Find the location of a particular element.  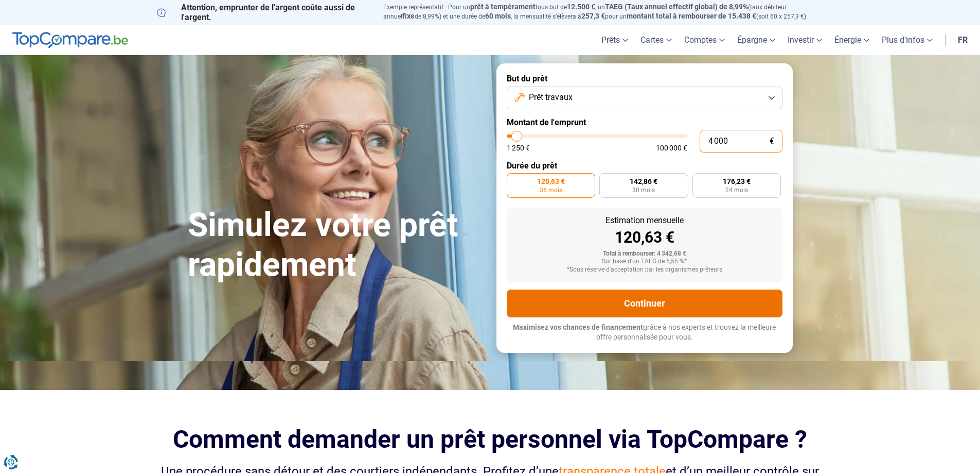

button: Prêt travaux is located at coordinates (645, 98).